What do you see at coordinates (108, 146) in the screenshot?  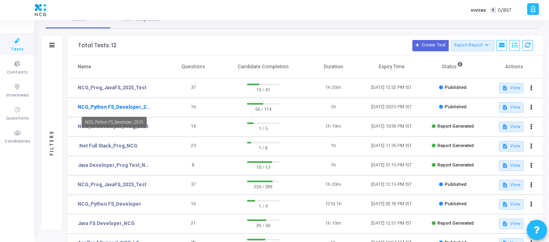 I see `a: .Net Full Stack_Prog_NCG` at bounding box center [108, 146].